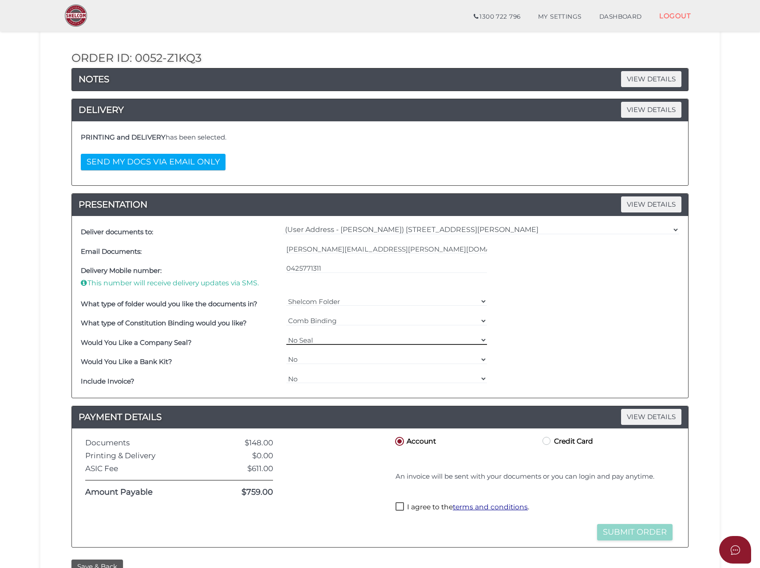 This screenshot has width=760, height=568. I want to click on input: Please enter a valid 10-digit phone number, so click(387, 268).